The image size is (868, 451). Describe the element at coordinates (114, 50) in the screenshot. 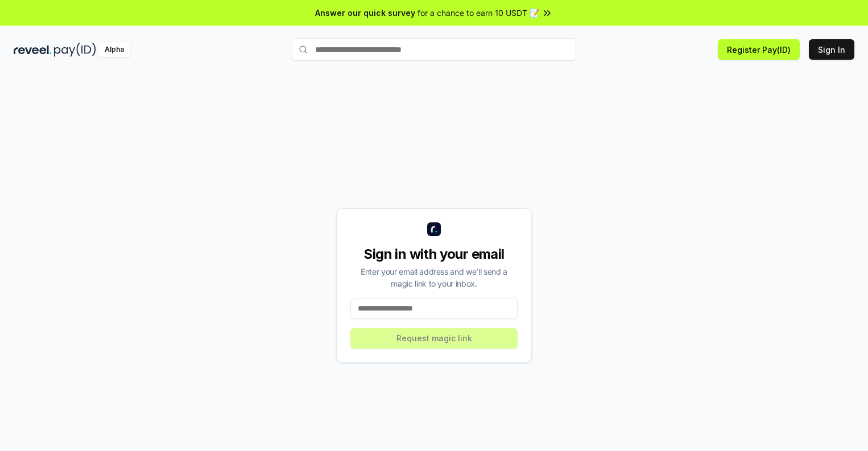

I see `div: Alpha` at that location.